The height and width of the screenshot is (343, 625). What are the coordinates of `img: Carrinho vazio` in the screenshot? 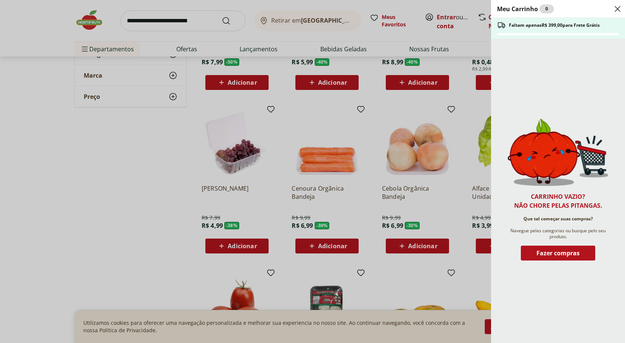 It's located at (558, 153).